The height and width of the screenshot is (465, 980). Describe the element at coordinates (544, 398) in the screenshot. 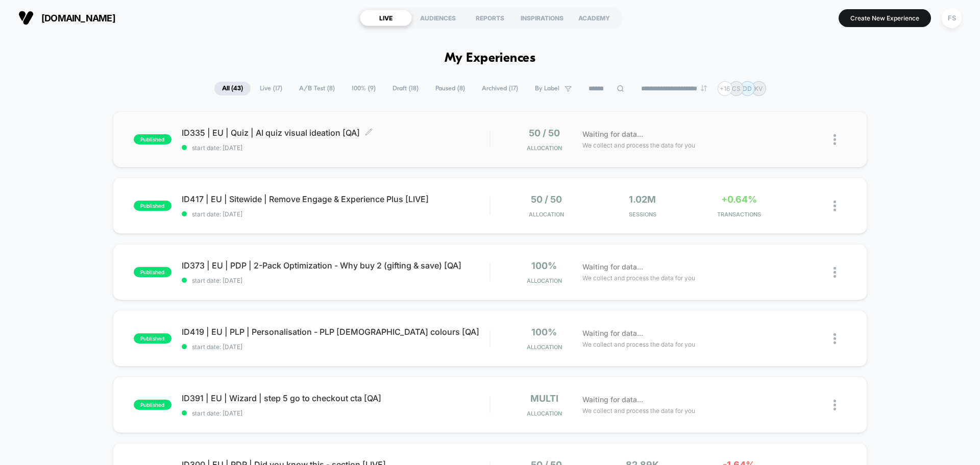

I see `span: multi` at that location.